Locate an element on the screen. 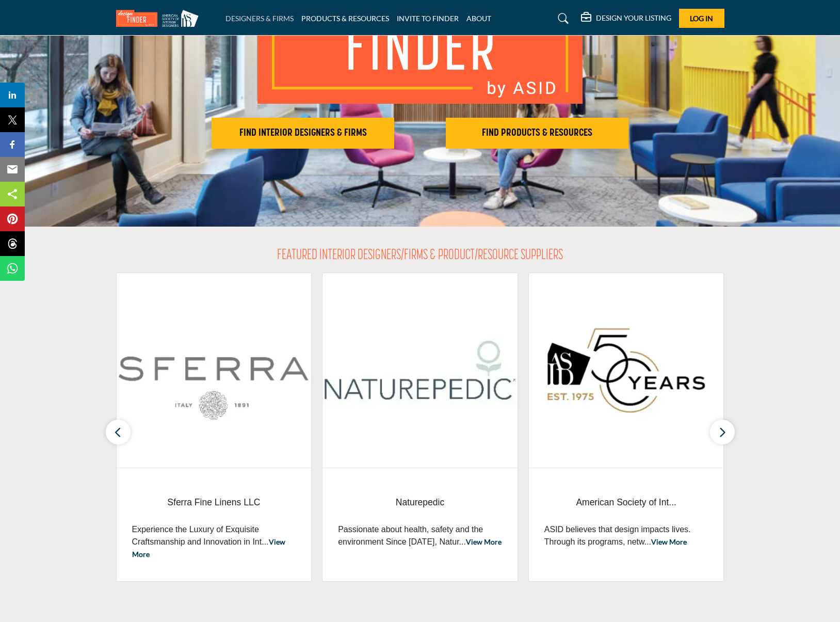 The width and height of the screenshot is (840, 622). a: Search is located at coordinates (562, 18).